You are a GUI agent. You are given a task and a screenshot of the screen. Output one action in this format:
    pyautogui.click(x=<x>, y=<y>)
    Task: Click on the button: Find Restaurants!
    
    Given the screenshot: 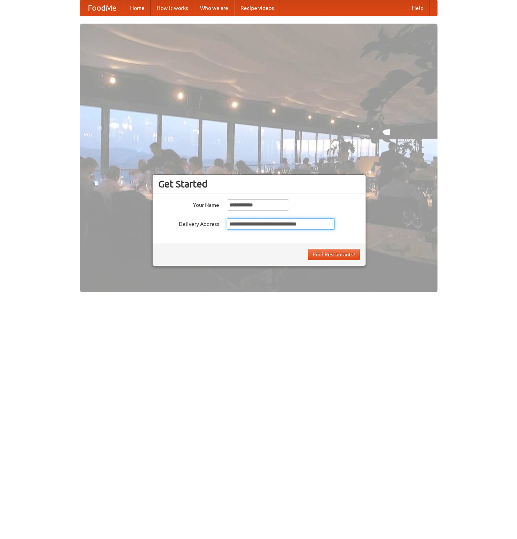 What is the action you would take?
    pyautogui.click(x=334, y=254)
    